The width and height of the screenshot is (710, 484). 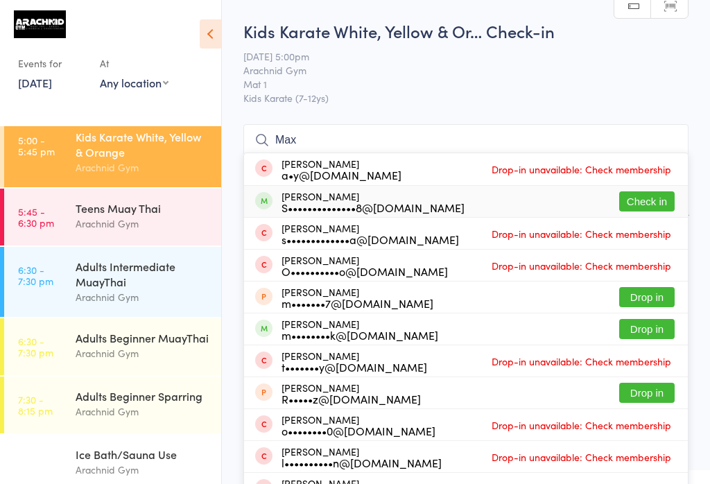 What do you see at coordinates (134, 83) in the screenshot?
I see `div: Any location` at bounding box center [134, 83].